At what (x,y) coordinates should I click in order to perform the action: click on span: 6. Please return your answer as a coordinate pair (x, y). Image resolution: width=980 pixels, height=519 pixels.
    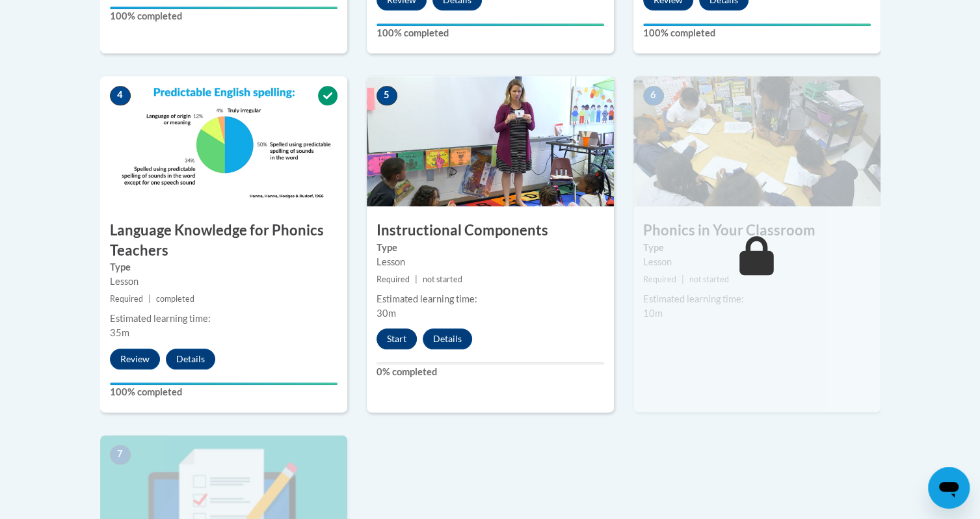
    Looking at the image, I should click on (654, 96).